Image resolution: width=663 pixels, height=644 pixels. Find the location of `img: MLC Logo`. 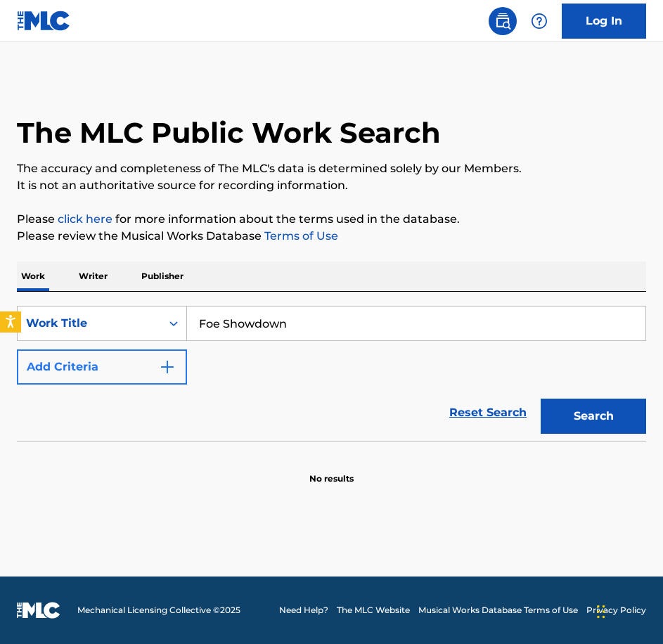

img: MLC Logo is located at coordinates (44, 20).